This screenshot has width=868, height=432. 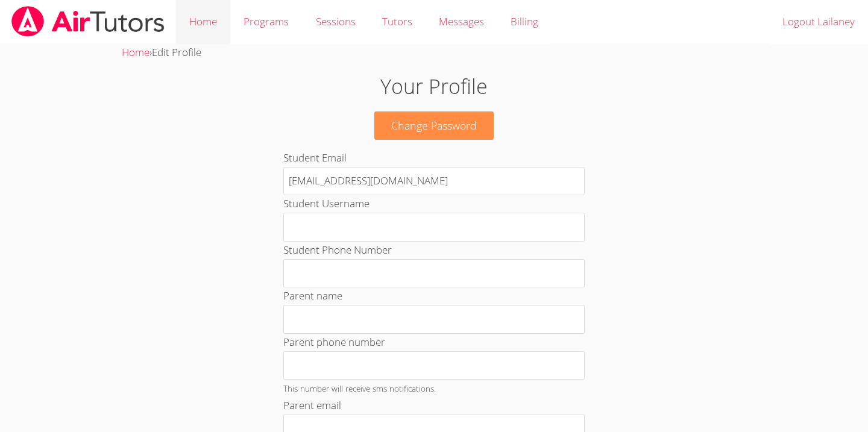 What do you see at coordinates (136, 52) in the screenshot?
I see `a: Home` at bounding box center [136, 52].